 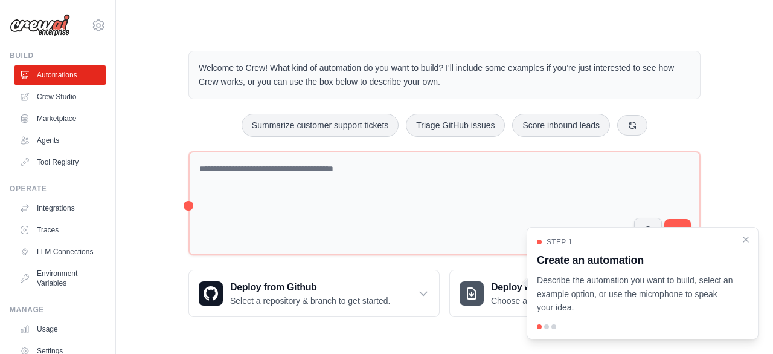 What do you see at coordinates (57, 56) in the screenshot?
I see `div: Build` at bounding box center [57, 56].